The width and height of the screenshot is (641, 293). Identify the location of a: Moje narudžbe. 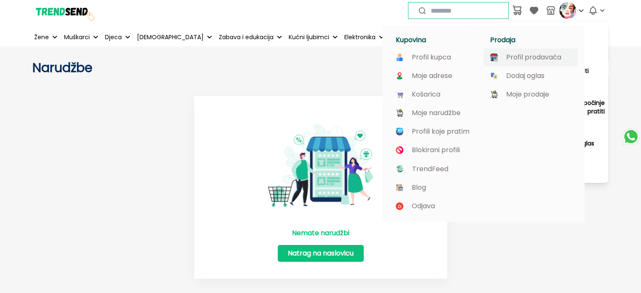
(436, 113).